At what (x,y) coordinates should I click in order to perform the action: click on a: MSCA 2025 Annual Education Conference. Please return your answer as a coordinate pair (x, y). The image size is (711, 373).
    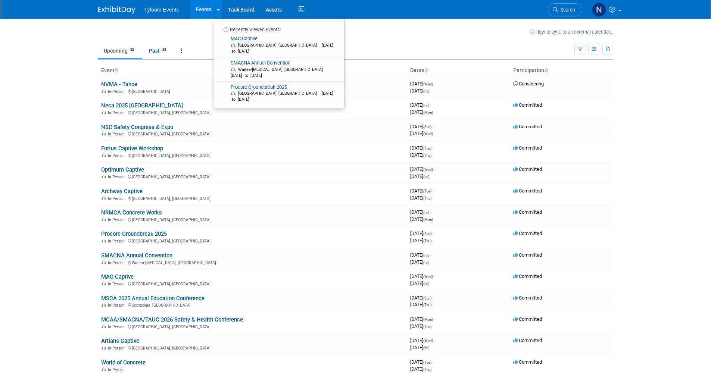
    Looking at the image, I should click on (153, 299).